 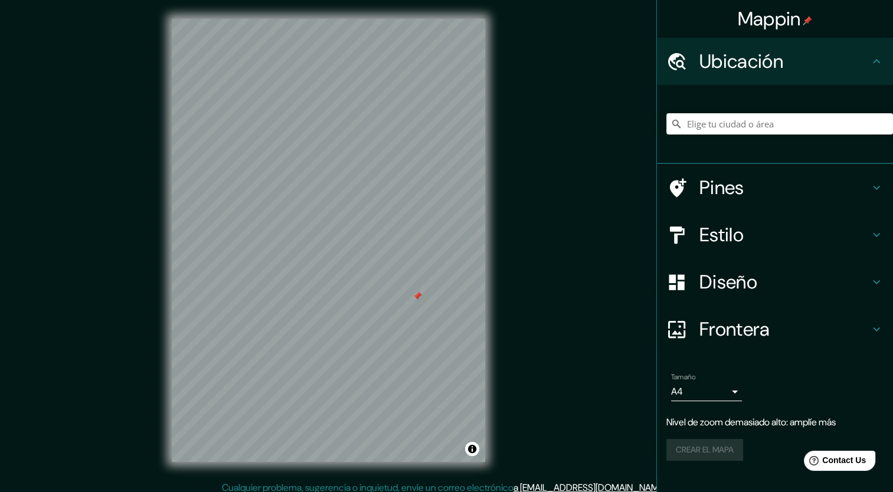 I want to click on div: Frontera, so click(x=775, y=329).